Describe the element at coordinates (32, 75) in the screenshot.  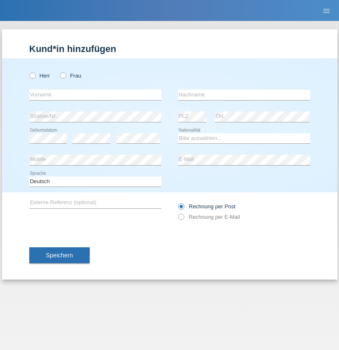
I see `input: Herr` at that location.